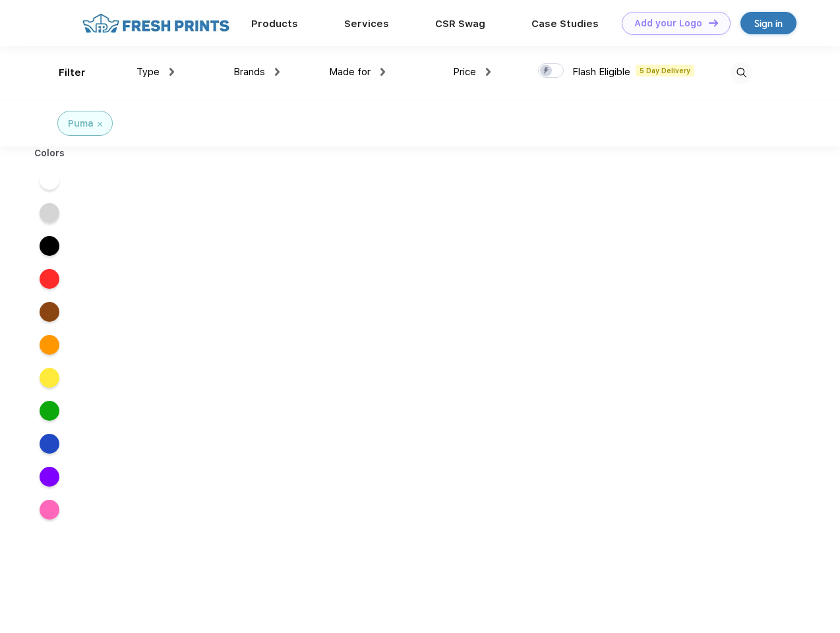 Image resolution: width=840 pixels, height=633 pixels. I want to click on span: Brands, so click(249, 72).